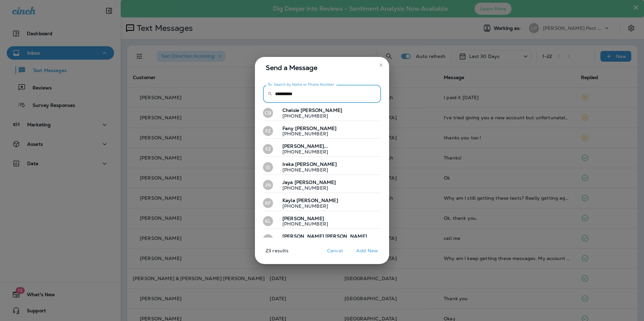 The image size is (644, 321). Describe the element at coordinates (301, 85) in the screenshot. I see `label: To: Search by Name or Phone Number` at that location.